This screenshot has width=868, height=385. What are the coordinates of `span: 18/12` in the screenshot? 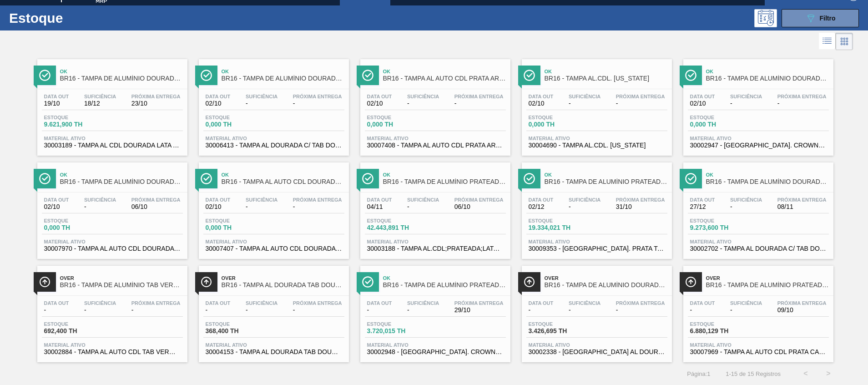 It's located at (100, 103).